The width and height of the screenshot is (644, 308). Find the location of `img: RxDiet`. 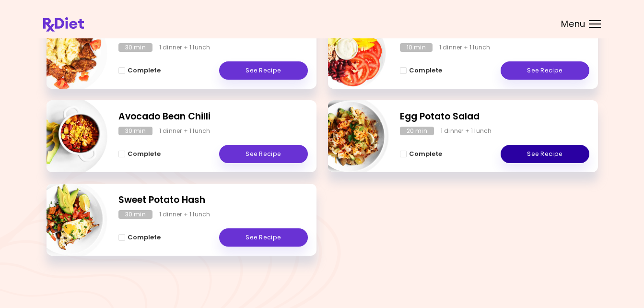

img: RxDiet is located at coordinates (63, 25).